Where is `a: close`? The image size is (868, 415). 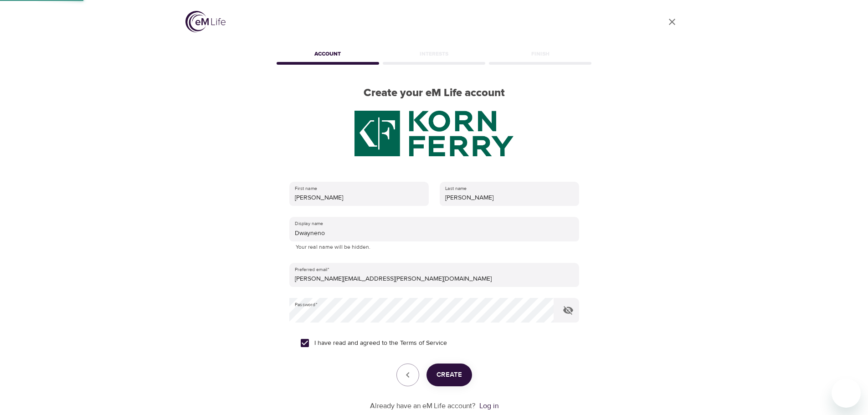
a: close is located at coordinates (672, 22).